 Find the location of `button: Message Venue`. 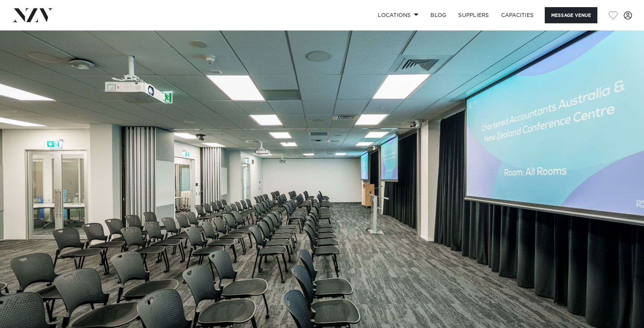

button: Message Venue is located at coordinates (571, 15).